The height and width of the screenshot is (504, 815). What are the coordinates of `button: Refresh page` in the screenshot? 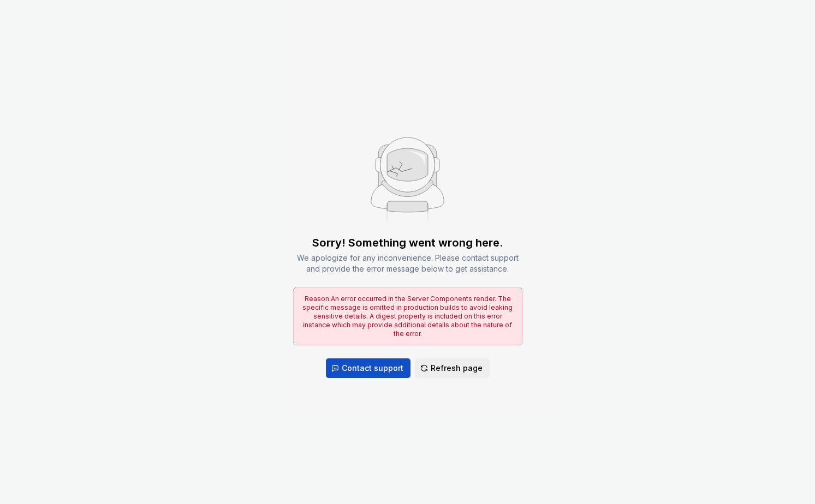 It's located at (452, 368).